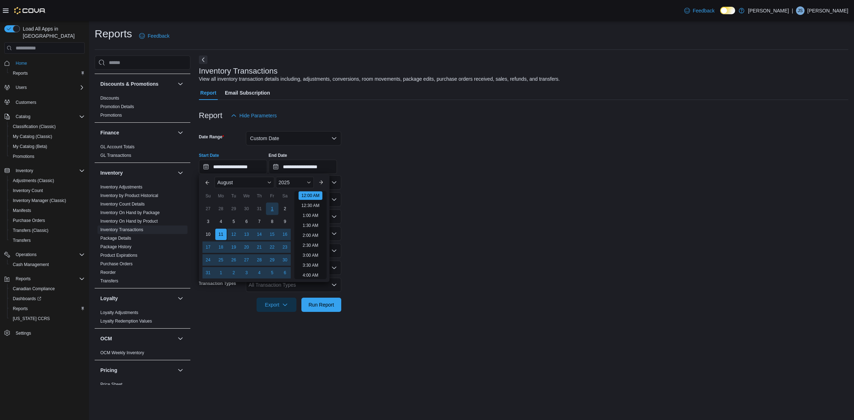 The image size is (854, 420). Describe the element at coordinates (110, 133) in the screenshot. I see `h3: Finance` at that location.